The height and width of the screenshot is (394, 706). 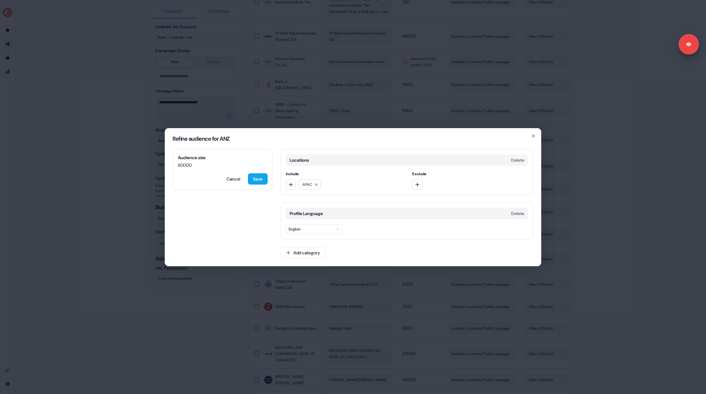 I want to click on span: Audience size, so click(x=223, y=158).